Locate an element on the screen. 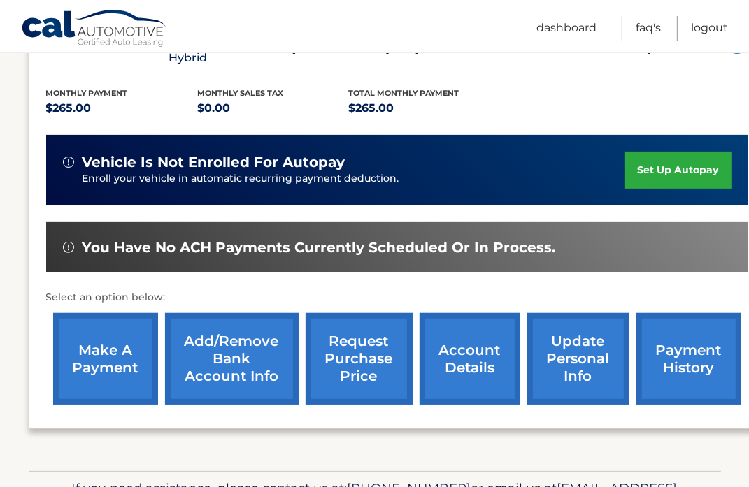 Image resolution: width=749 pixels, height=487 pixels. a: request purchase price is located at coordinates (359, 359).